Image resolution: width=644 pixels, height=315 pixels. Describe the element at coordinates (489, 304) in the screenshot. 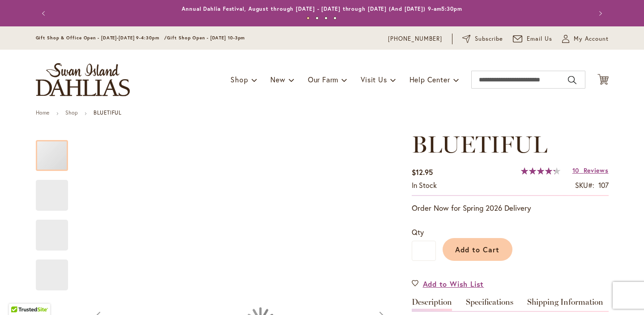

I see `a: Specifications` at that location.